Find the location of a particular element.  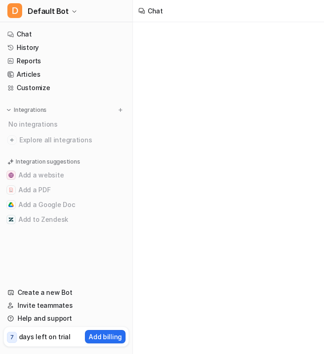

p: Integrations is located at coordinates (30, 110).